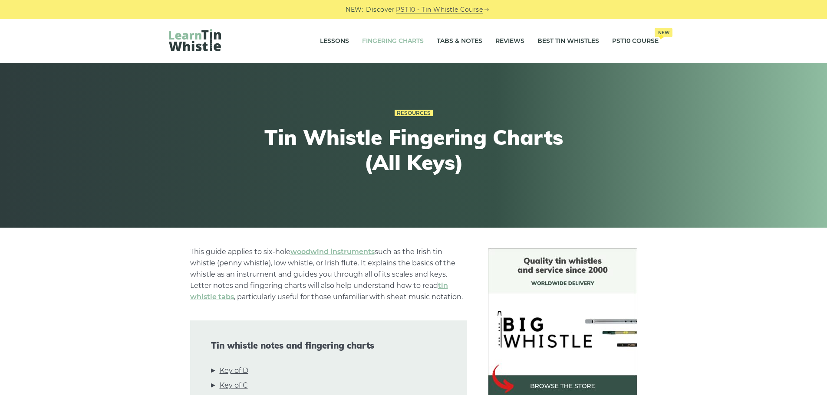 Image resolution: width=827 pixels, height=395 pixels. What do you see at coordinates (195, 40) in the screenshot?
I see `img: LearnTinWhistle.com` at bounding box center [195, 40].